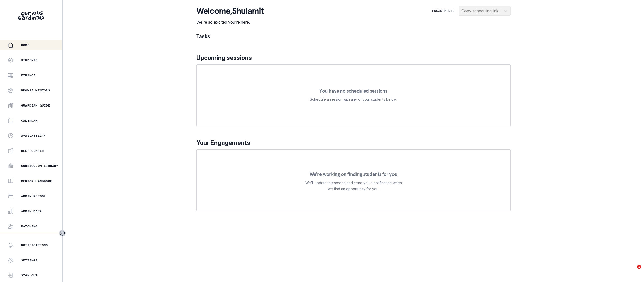 Image resolution: width=644 pixels, height=282 pixels. What do you see at coordinates (444, 11) in the screenshot?
I see `p: Engagements:` at bounding box center [444, 11].